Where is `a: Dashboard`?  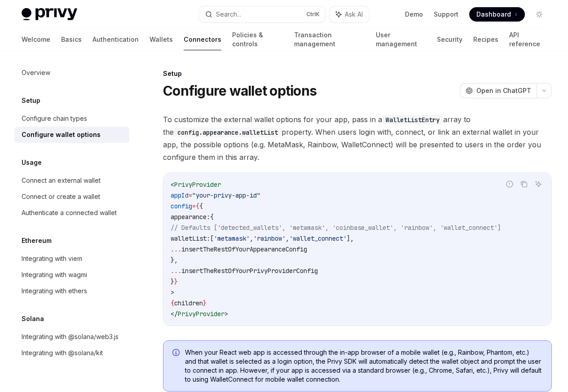 a: Dashboard is located at coordinates (497, 14).